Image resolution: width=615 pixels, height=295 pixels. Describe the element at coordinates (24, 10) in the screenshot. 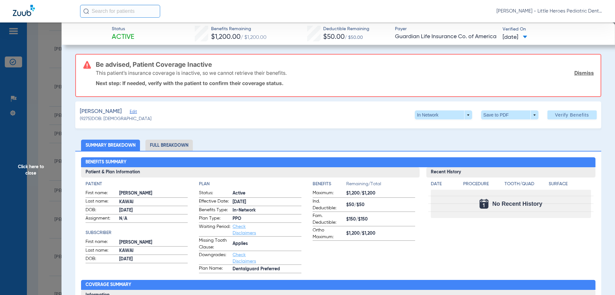

I see `img: Zuub Logo` at that location.